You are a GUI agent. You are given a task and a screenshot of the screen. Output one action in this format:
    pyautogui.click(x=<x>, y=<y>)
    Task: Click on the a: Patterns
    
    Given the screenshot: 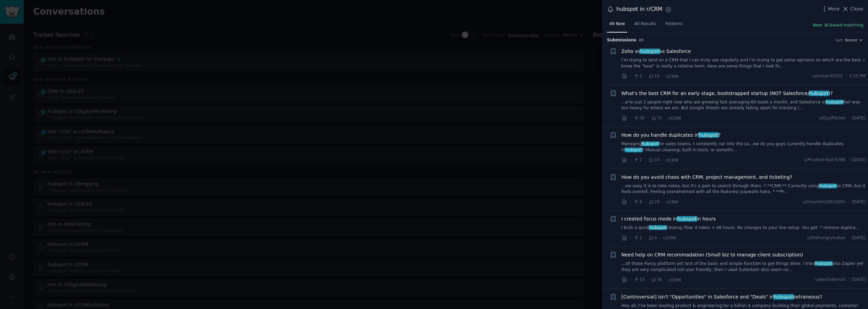 What is the action you would take?
    pyautogui.click(x=674, y=26)
    